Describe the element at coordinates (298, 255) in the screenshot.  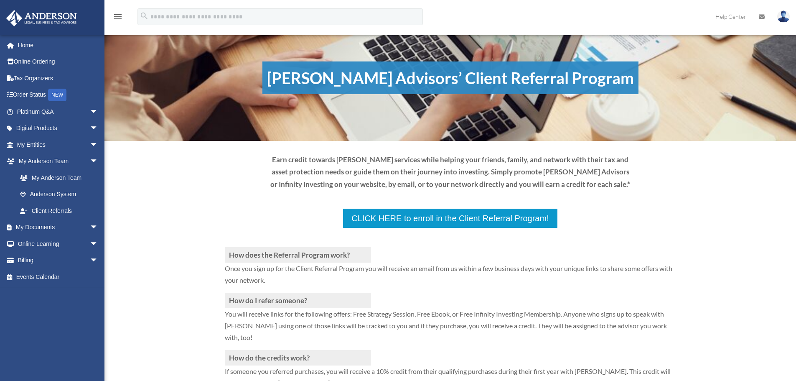
I see `h3: How does the Referral Program work?` at that location.